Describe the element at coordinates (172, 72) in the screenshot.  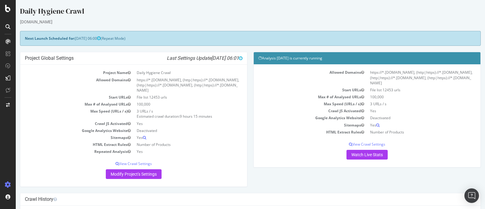
I see `td: Daily Hygiene Crawl` at that location.